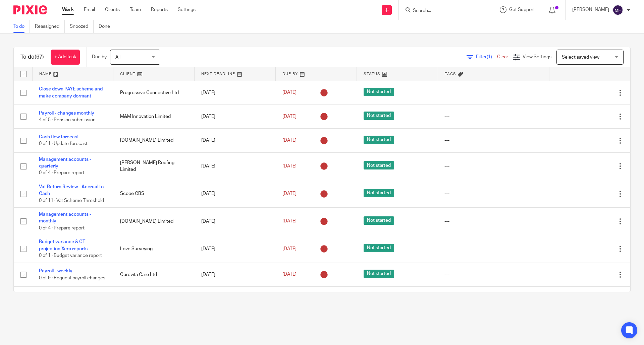  I want to click on span: (67), so click(39, 57).